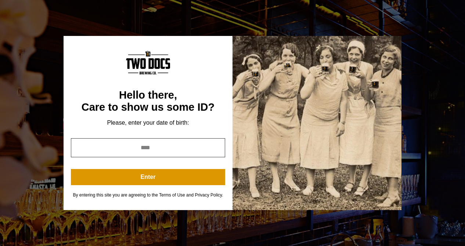  Describe the element at coordinates (148, 101) in the screenshot. I see `div: Hello there, Care to show us some ID?` at that location.